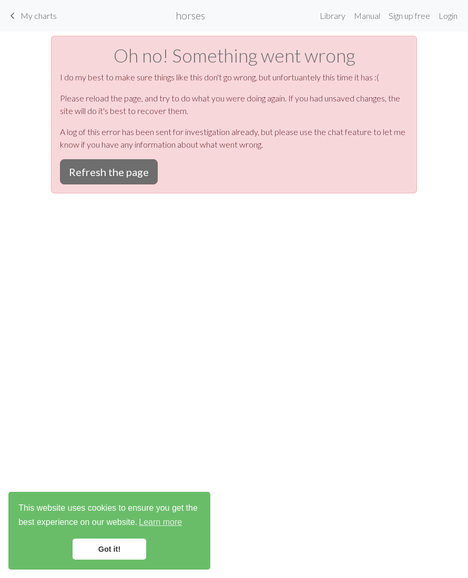 The width and height of the screenshot is (468, 578). I want to click on h2: horses, so click(190, 15).